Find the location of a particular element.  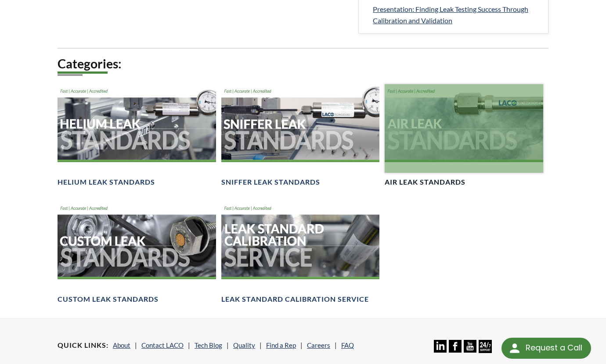

a: Sniffer Leak Standards headerSniffer Leak Standards is located at coordinates (300, 135).